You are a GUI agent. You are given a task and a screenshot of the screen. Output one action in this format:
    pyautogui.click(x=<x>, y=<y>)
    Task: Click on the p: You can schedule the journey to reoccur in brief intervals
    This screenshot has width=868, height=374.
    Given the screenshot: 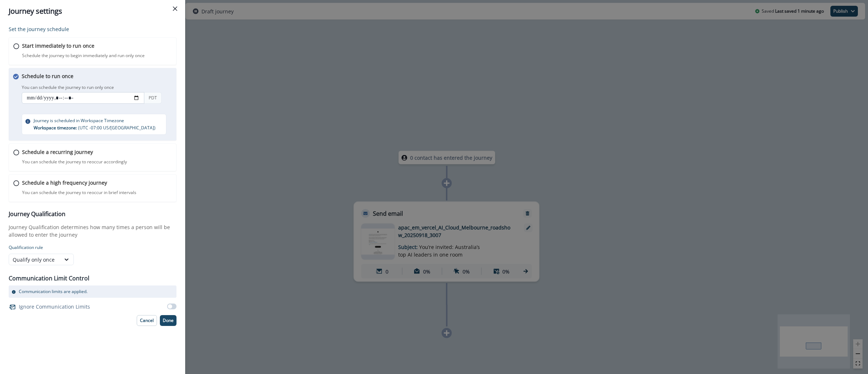 What is the action you would take?
    pyautogui.click(x=79, y=193)
    